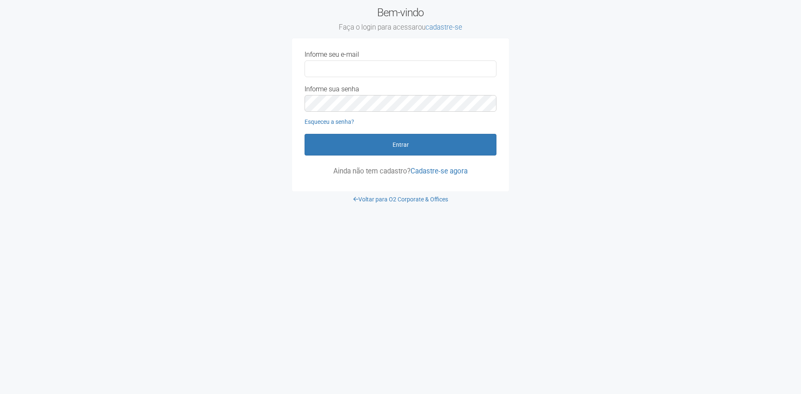  What do you see at coordinates (400, 19) in the screenshot?
I see `h2: Bem-vindo` at bounding box center [400, 19].